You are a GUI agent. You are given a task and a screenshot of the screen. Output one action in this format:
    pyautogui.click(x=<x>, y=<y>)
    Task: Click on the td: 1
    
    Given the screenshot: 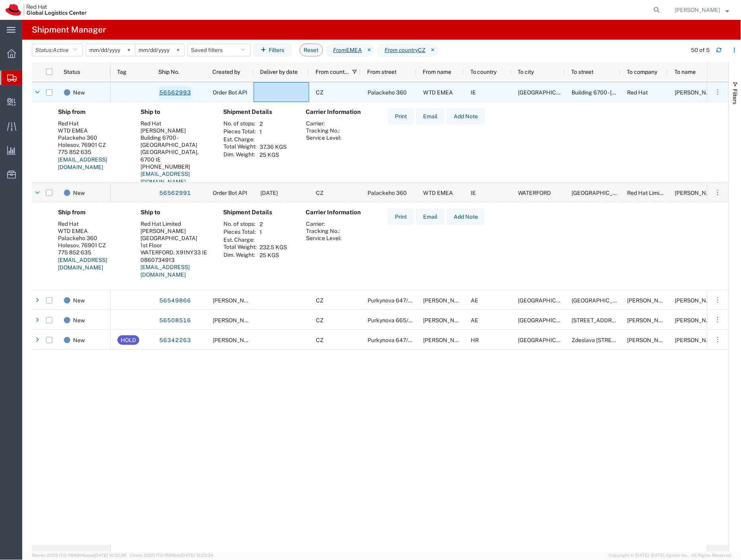 What is the action you would take?
    pyautogui.click(x=273, y=132)
    